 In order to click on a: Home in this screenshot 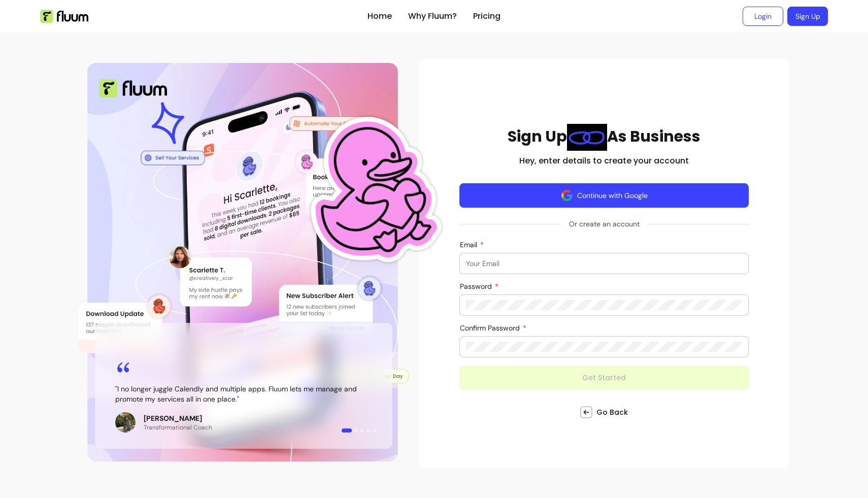, I will do `click(380, 16)`.